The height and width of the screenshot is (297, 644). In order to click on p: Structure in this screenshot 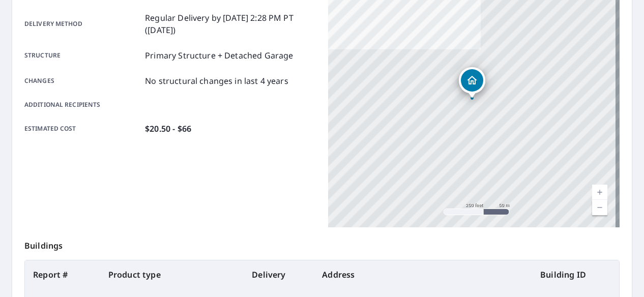, I will do `click(82, 56)`.